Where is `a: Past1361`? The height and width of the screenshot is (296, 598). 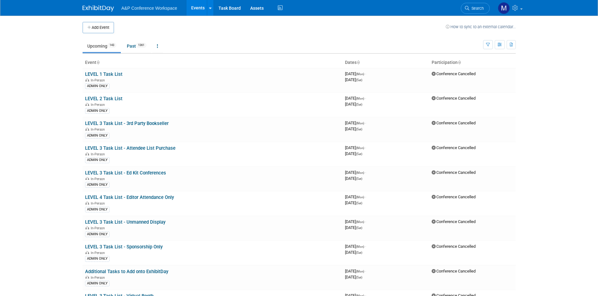
a: Past1361 is located at coordinates (136, 46).